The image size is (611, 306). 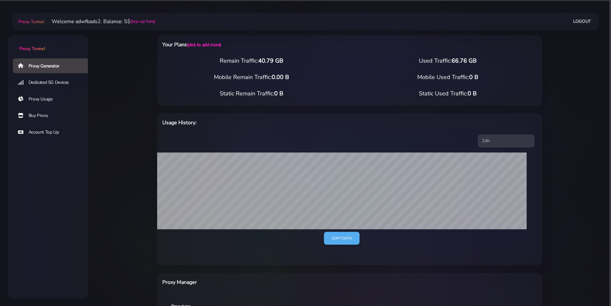 What do you see at coordinates (251, 93) in the screenshot?
I see `div: Static Remain Traffic:` at bounding box center [251, 93].